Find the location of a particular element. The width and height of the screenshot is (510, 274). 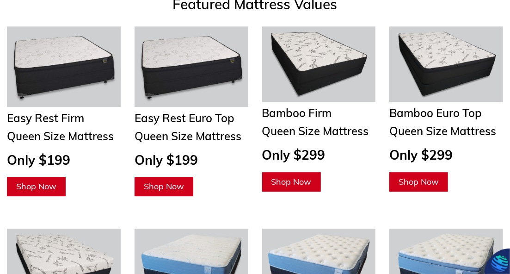

span: Bamboo Firm is located at coordinates (297, 113).